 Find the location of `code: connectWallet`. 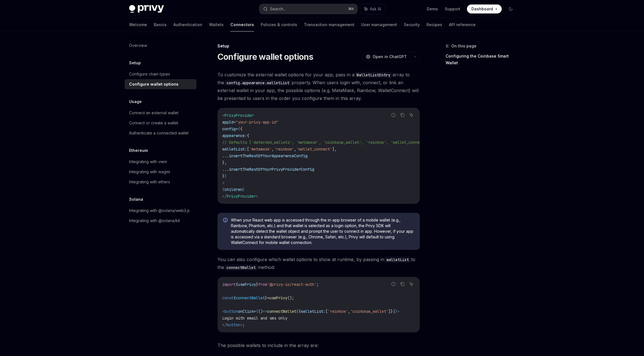

code: connectWallet is located at coordinates (241, 267).